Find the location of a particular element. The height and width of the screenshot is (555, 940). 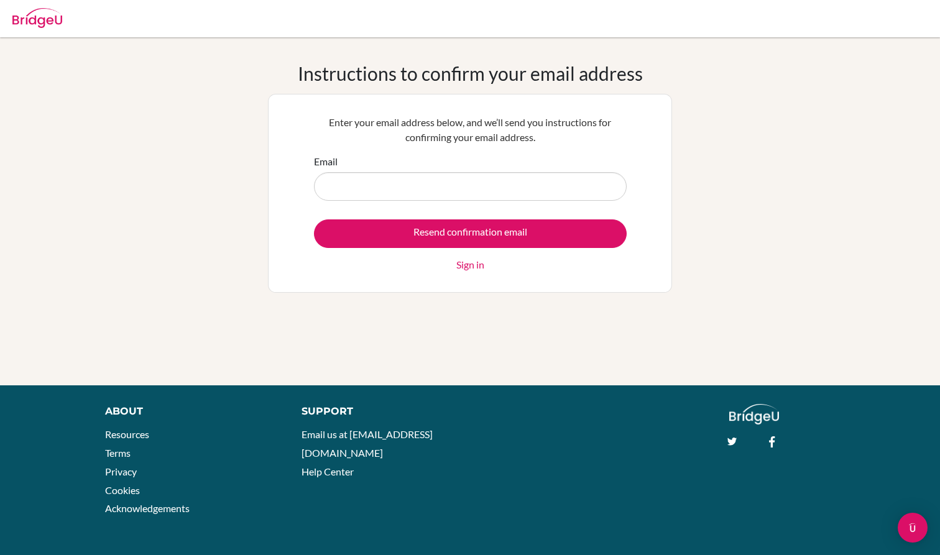

a: Privacy is located at coordinates (121, 471).